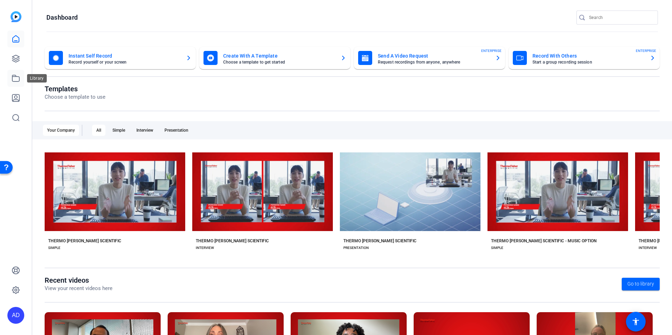  I want to click on mat-card-subtitle: Choose a template to get started, so click(279, 62).